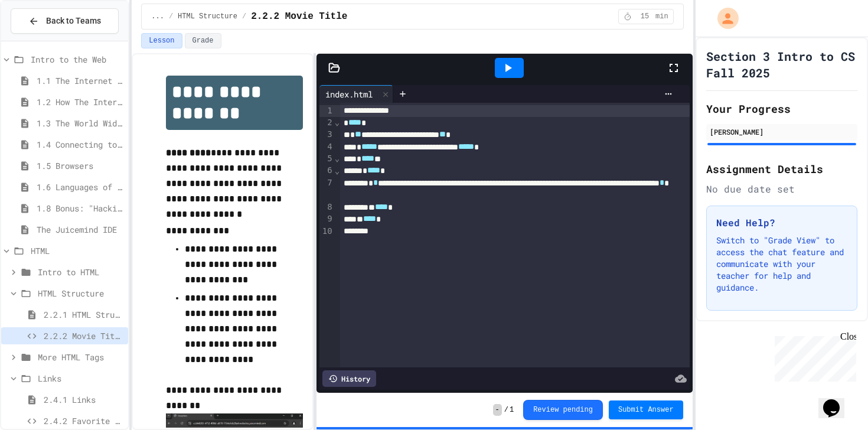 The height and width of the screenshot is (430, 868). What do you see at coordinates (327, 207) in the screenshot?
I see `div: 8` at bounding box center [327, 207].